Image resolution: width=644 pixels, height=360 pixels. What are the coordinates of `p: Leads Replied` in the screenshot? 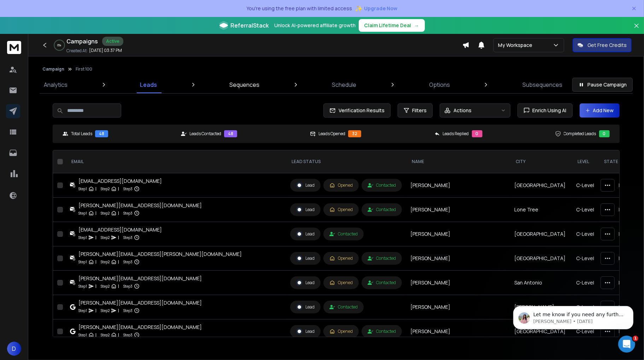 It's located at (456, 134).